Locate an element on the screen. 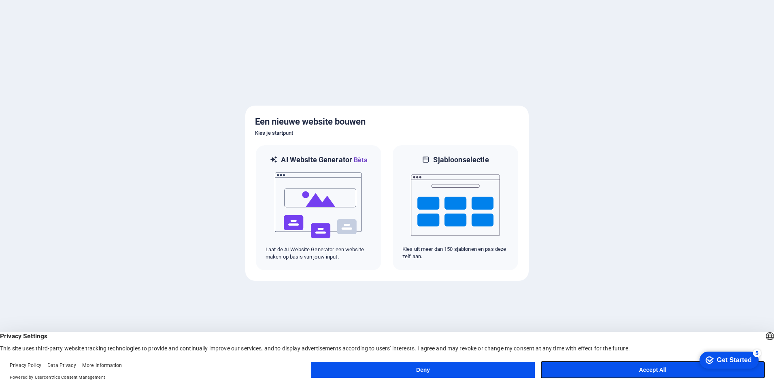  div: Get Started 5 items remaining, 0% complete is located at coordinates (36, 13).